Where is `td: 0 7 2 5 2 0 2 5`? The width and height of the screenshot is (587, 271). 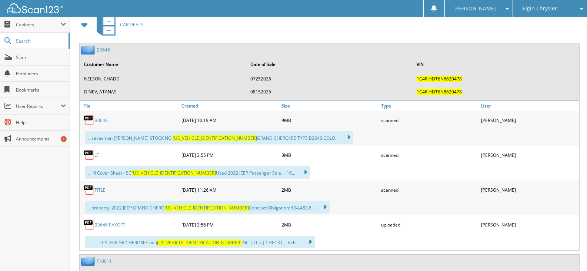 td: 0 7 2 5 2 0 2 5 is located at coordinates (329, 79).